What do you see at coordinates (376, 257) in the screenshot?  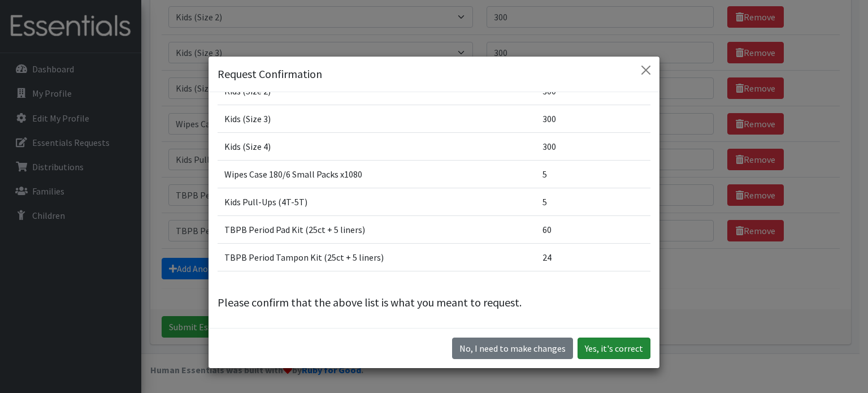 I see `td: TBPB Period Tampon Kit (25ct + 5 liners)` at bounding box center [376, 257].